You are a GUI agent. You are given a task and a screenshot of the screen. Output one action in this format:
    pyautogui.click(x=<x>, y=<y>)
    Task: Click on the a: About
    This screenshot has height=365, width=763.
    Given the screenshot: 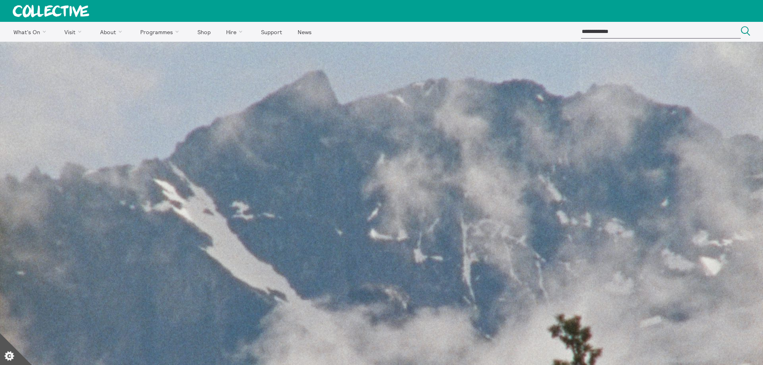 What is the action you would take?
    pyautogui.click(x=112, y=32)
    